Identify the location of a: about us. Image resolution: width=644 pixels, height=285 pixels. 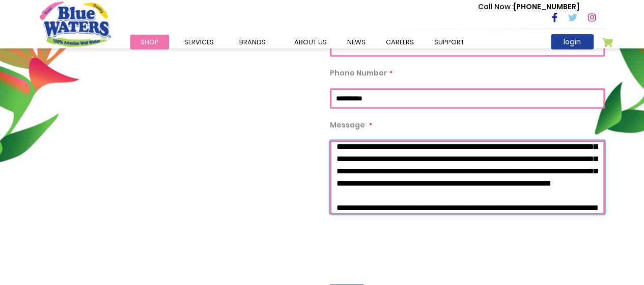
(311, 42).